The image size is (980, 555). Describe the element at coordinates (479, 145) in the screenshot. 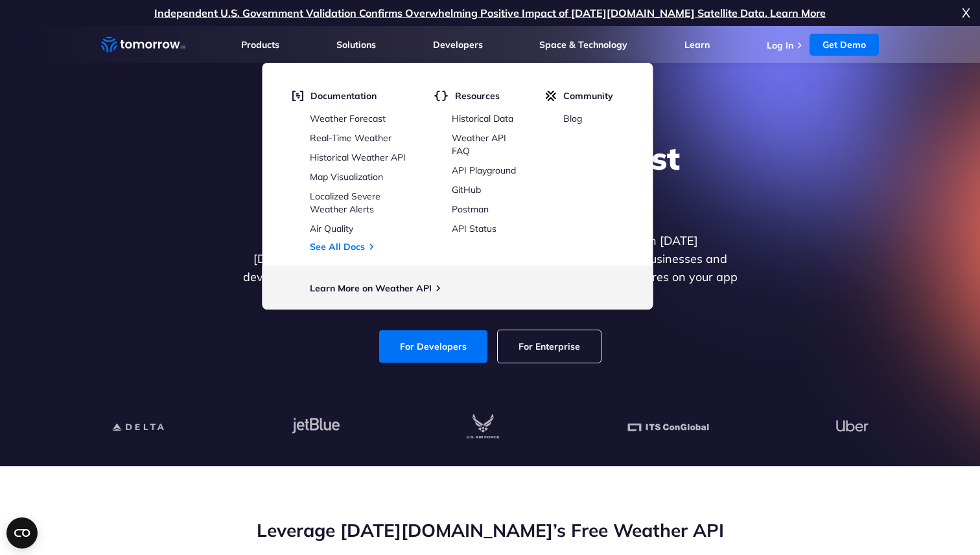

I see `a: Weather API FAQ` at that location.